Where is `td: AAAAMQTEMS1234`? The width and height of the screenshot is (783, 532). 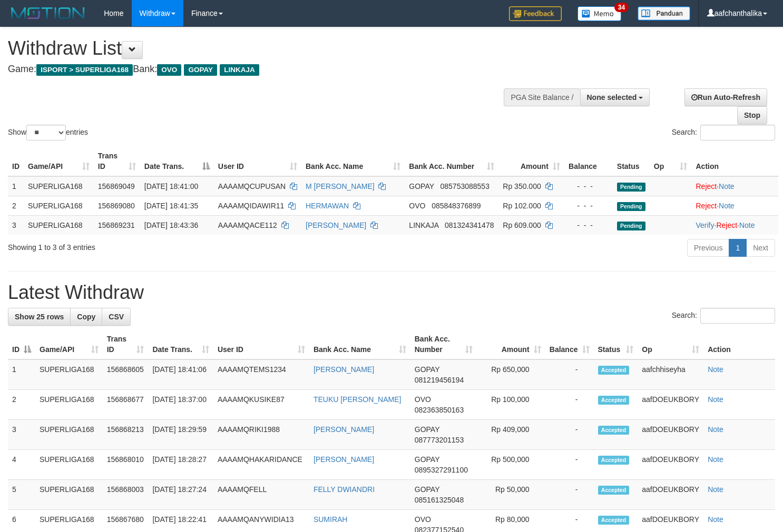 td: AAAAMQTEMS1234 is located at coordinates (261, 375).